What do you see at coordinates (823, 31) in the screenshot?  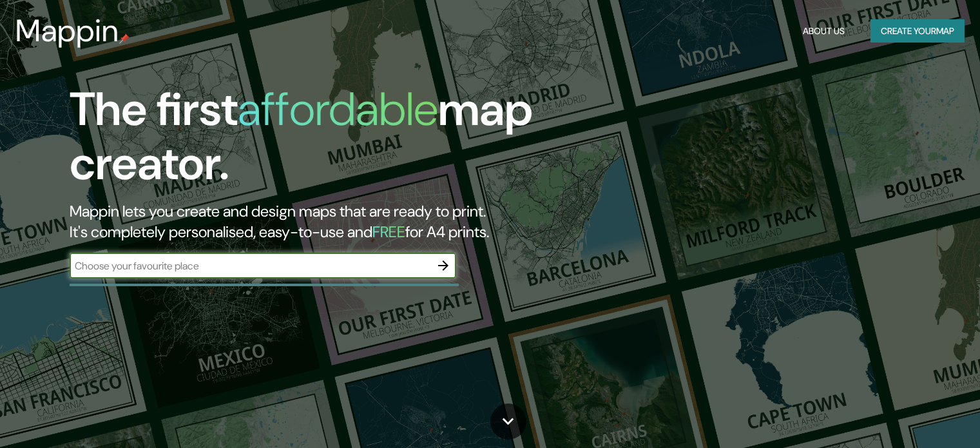 I see `button: About Us` at bounding box center [823, 31].